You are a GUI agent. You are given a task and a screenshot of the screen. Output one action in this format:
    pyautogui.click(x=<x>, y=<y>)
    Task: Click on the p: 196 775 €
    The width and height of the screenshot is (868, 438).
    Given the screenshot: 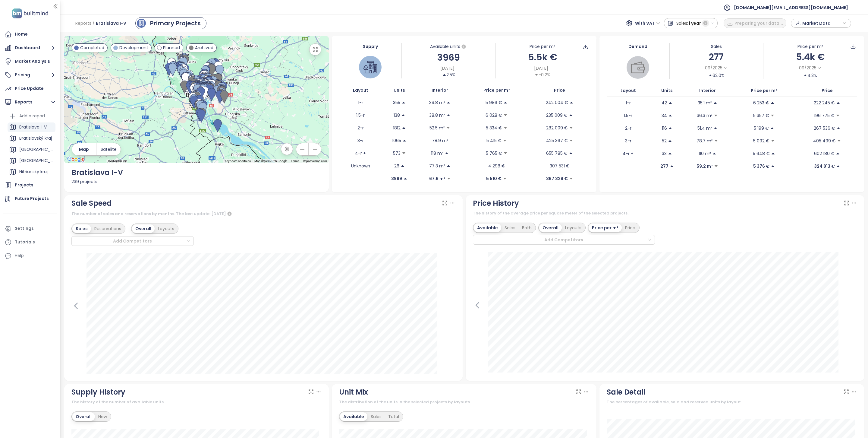 What is the action you would take?
    pyautogui.click(x=824, y=115)
    